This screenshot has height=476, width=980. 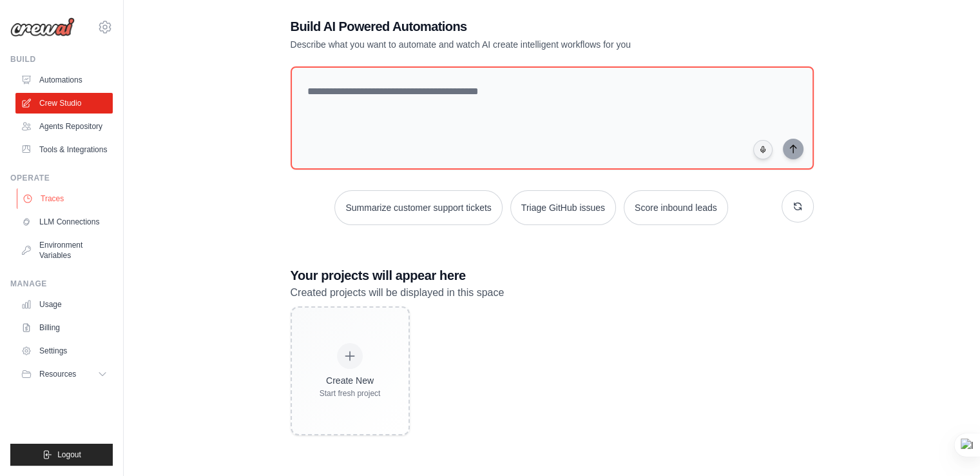 I want to click on a: LLM Connections, so click(x=64, y=222).